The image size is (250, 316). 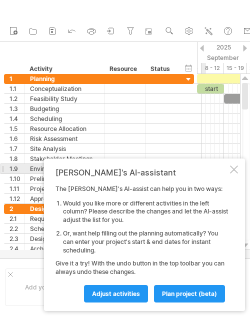 I want to click on div: 1.1, so click(x=17, y=88).